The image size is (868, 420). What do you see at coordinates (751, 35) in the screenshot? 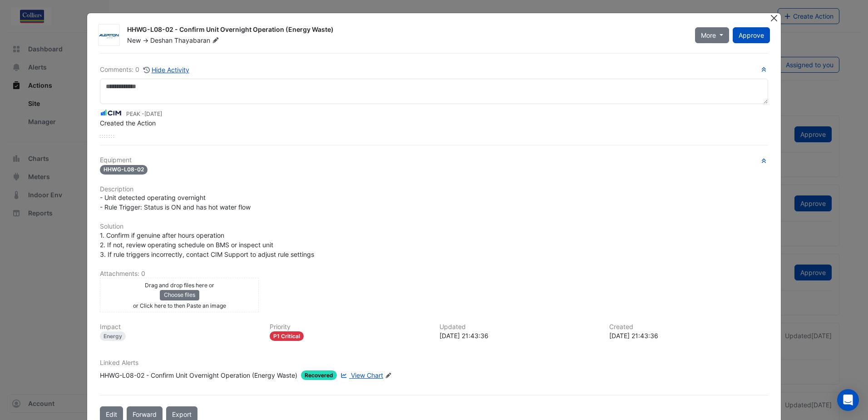
I see `button: Approve` at bounding box center [751, 35].